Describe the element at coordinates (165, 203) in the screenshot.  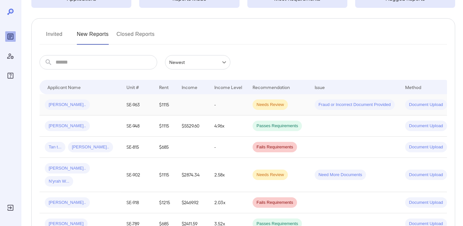
I see `td: $1215` at that location.